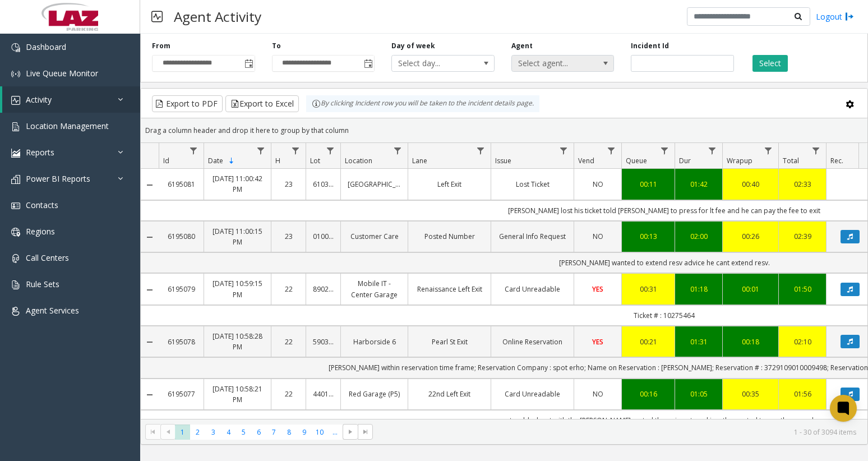 This screenshot has height=461, width=868. Describe the element at coordinates (648, 184) in the screenshot. I see `a: 00:11` at that location.